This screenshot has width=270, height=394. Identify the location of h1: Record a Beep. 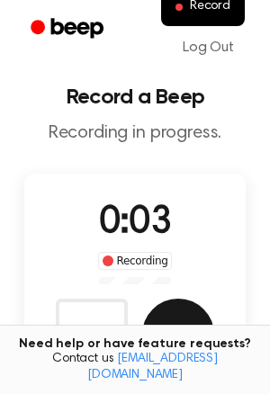
(135, 97).